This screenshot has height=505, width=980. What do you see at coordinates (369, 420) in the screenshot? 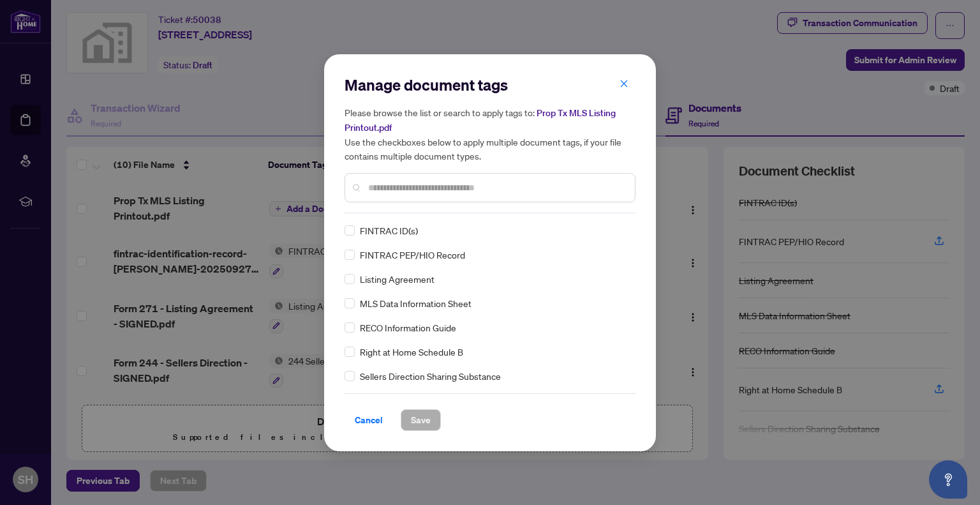
I see `button: Cancel` at bounding box center [369, 420].